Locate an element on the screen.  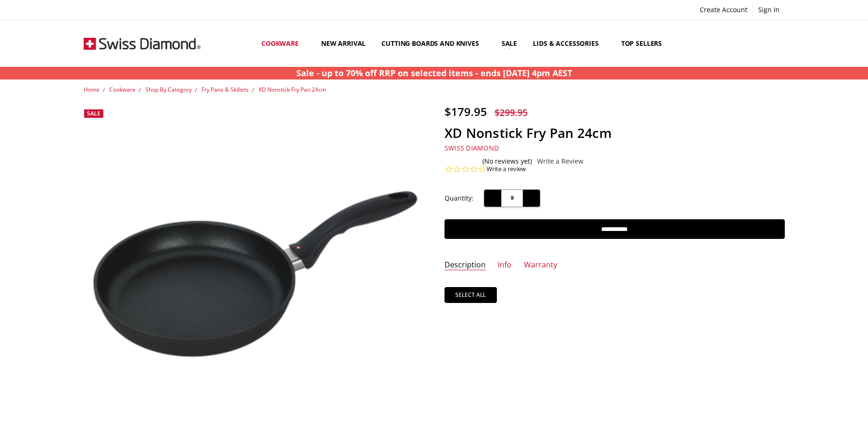
span: Fry Pans & Skillets is located at coordinates (225, 89).